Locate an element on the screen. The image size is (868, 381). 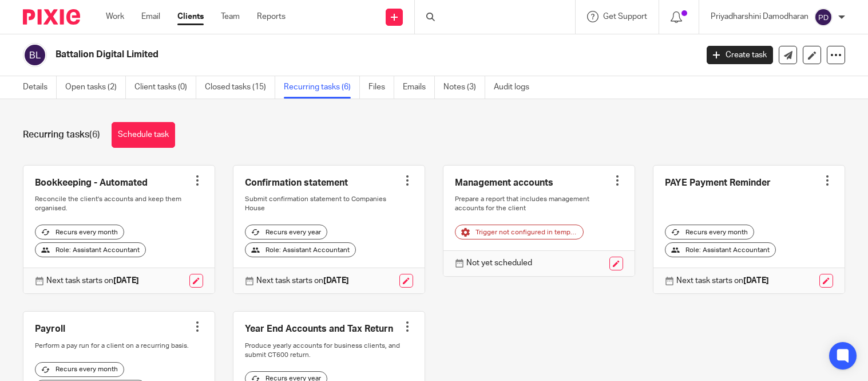
span: (6) is located at coordinates (94, 135).